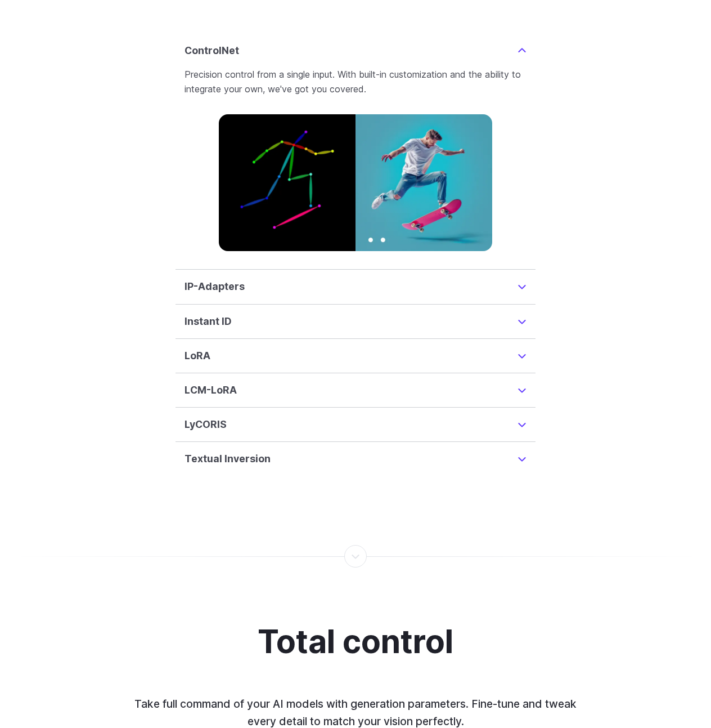  What do you see at coordinates (211, 51) in the screenshot?
I see `h3: ControlNet` at bounding box center [211, 51].